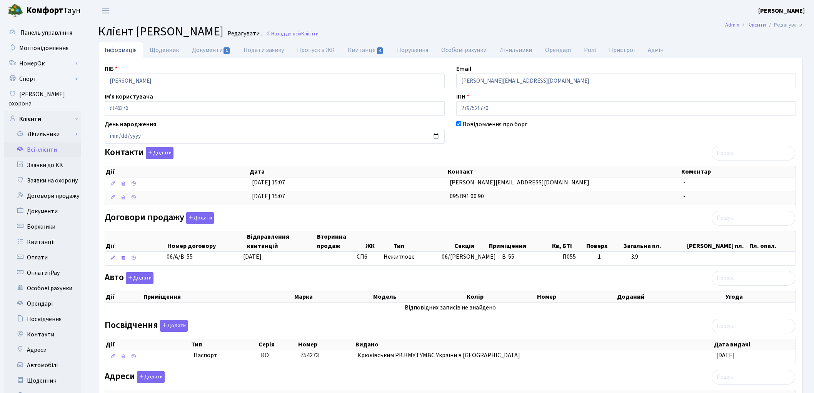  I want to click on button: Договори продажу, so click(200, 218).